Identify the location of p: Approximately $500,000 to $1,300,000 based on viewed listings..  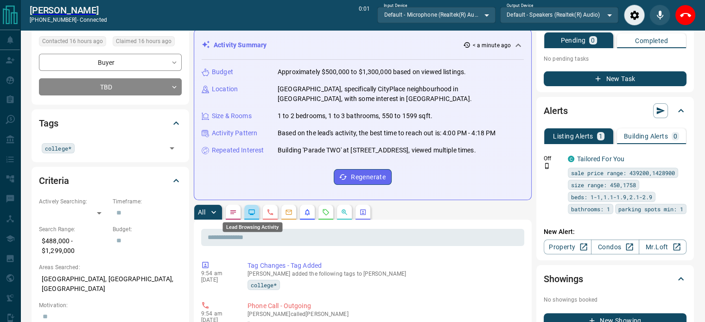
(372, 72).